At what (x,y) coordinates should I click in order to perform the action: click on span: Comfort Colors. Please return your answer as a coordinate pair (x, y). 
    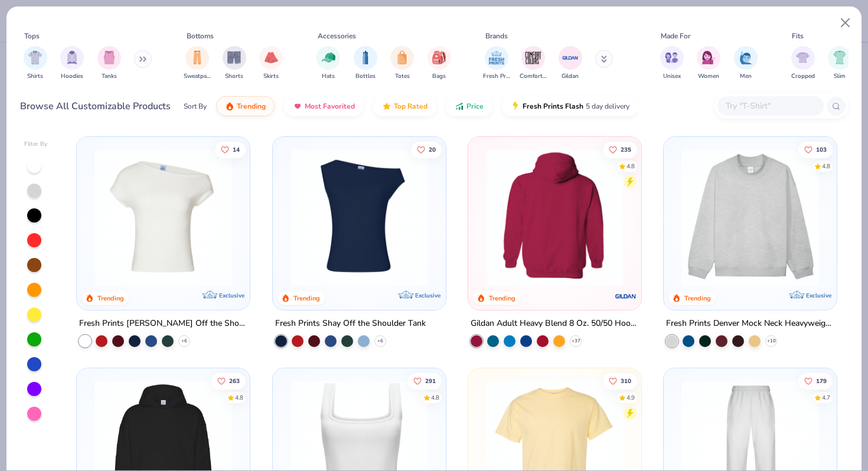
    Looking at the image, I should click on (533, 76).